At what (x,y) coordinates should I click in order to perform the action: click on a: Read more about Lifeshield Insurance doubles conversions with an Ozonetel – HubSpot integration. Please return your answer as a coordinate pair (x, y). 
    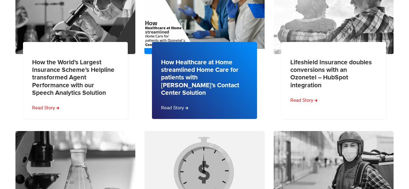
    Looking at the image, I should click on (304, 100).